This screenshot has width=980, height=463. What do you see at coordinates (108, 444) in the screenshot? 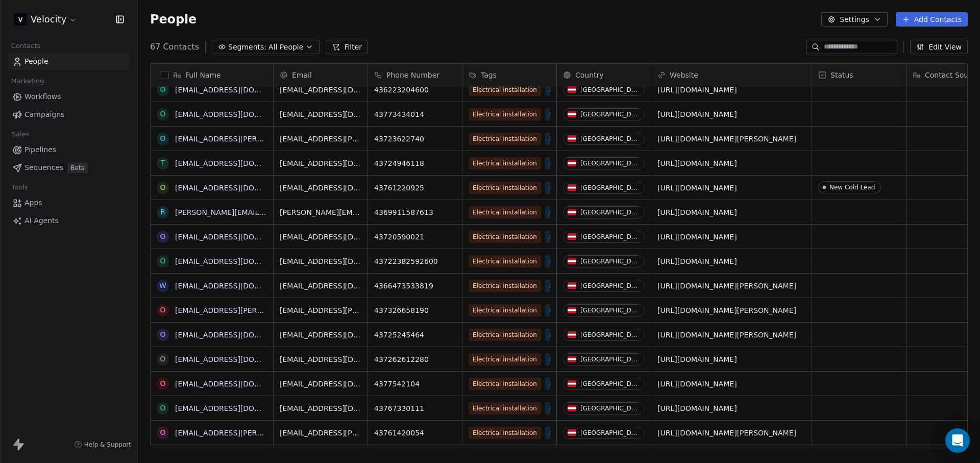
I see `span: Help & Support` at bounding box center [108, 444].